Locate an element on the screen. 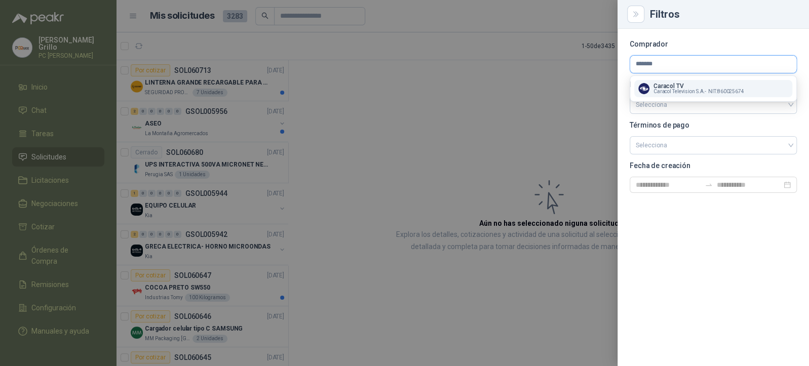 Image resolution: width=809 pixels, height=366 pixels. span: swap-right is located at coordinates (708, 185).